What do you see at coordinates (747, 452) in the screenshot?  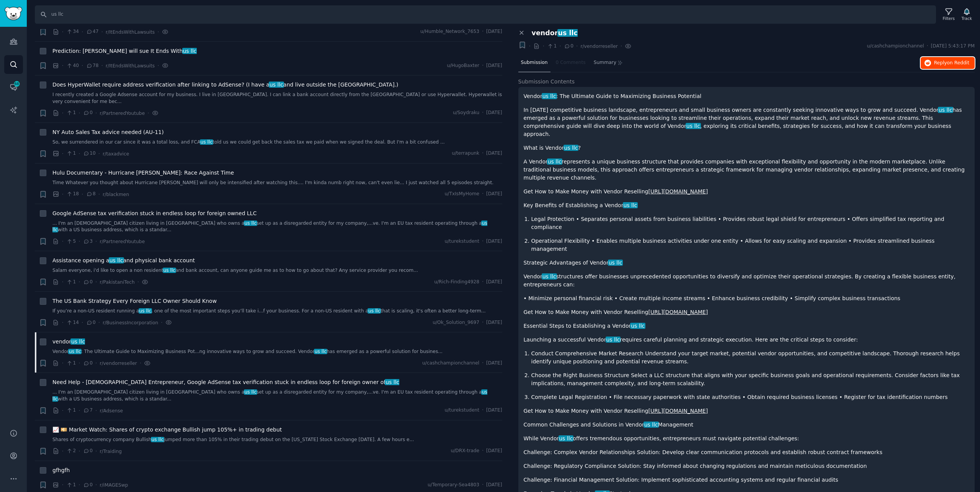 I see `p: Challenge: Complex Vendor Relationships Solution: Develop clear communication protocols and estab...` at bounding box center [747, 452].